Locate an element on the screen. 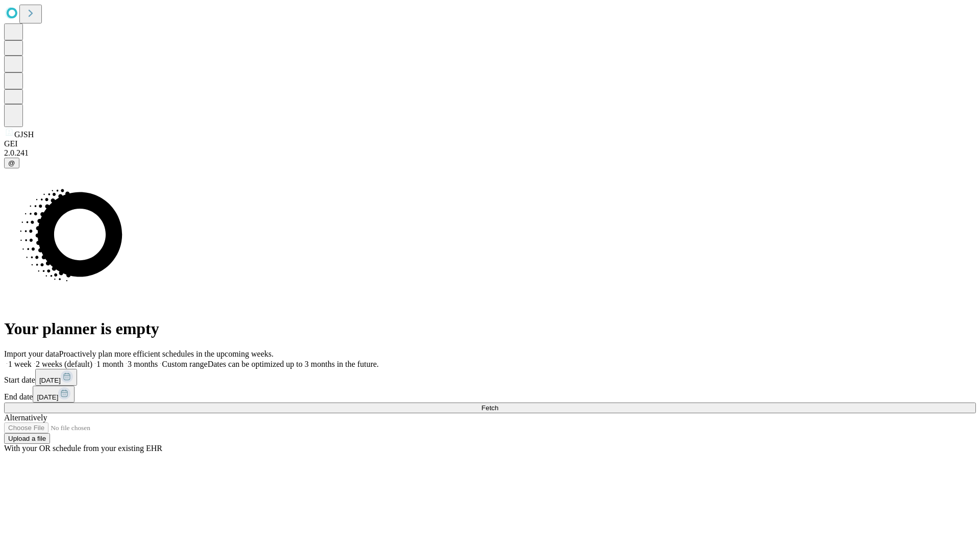 The height and width of the screenshot is (551, 980). div: GEI is located at coordinates (490, 144).